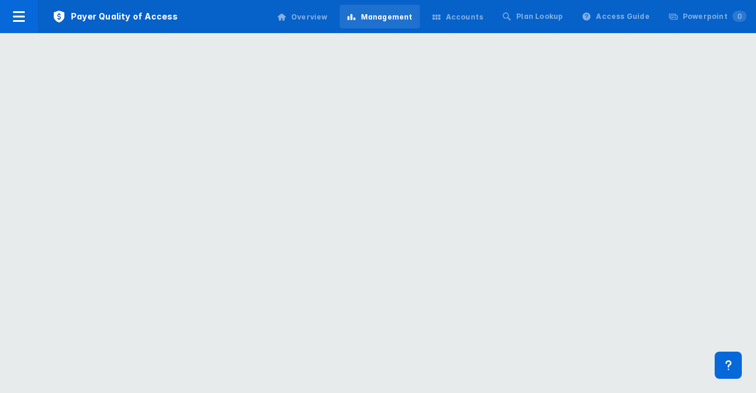  What do you see at coordinates (539, 17) in the screenshot?
I see `div: Plan Lookup` at bounding box center [539, 17].